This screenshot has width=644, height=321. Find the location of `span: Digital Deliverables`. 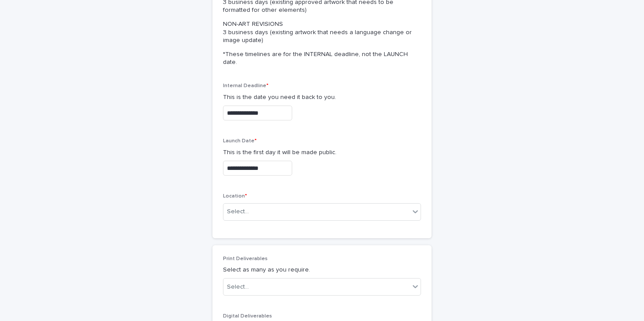

span: Digital Deliverables is located at coordinates (247, 316).